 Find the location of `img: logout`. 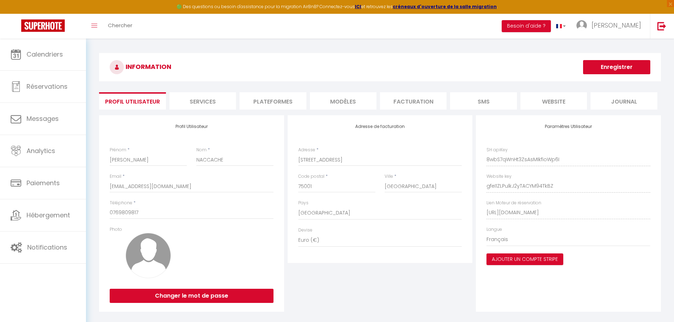

img: logout is located at coordinates (661, 26).